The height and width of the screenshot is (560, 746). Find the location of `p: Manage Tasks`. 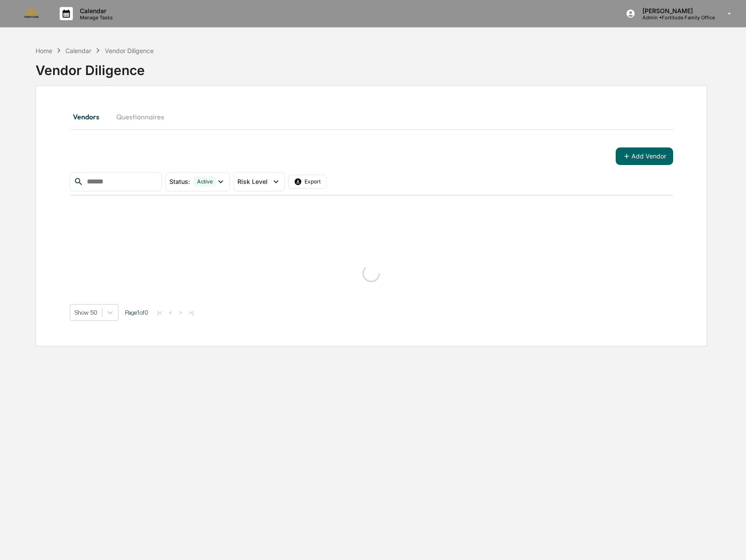

p: Manage Tasks is located at coordinates (95, 17).